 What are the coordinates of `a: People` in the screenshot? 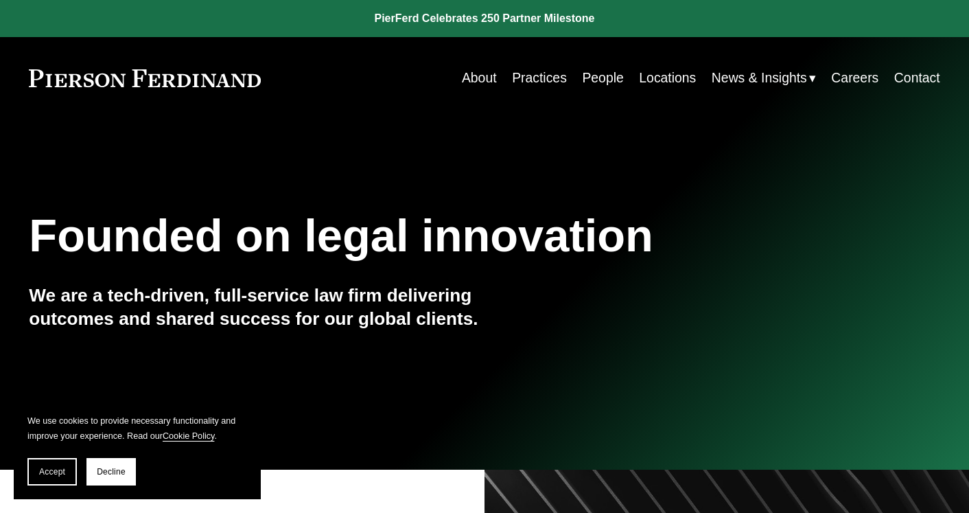 It's located at (603, 78).